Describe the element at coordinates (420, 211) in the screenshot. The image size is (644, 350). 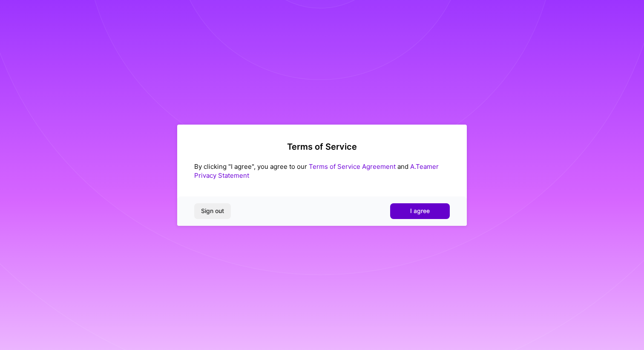
I see `button: I agree` at that location.